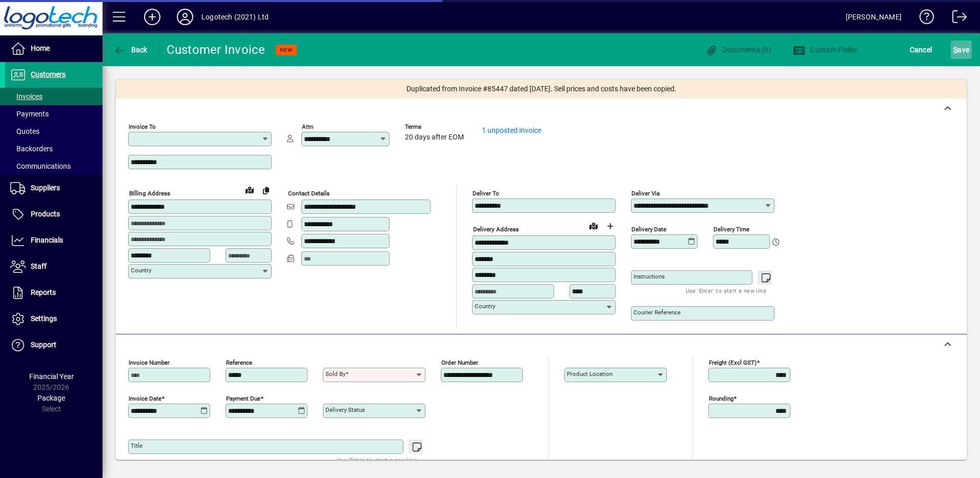  Describe the element at coordinates (54, 293) in the screenshot. I see `a: Reports` at that location.